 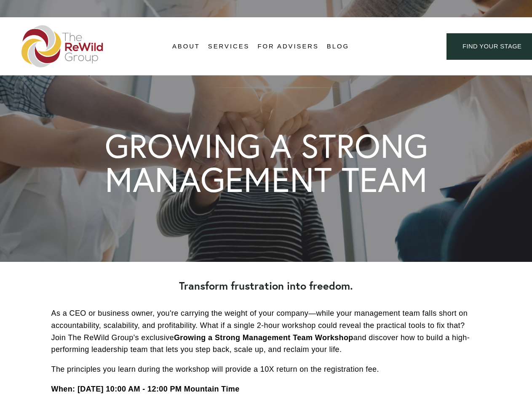 I want to click on p: The principles you learn during the workshop will provide a 10X return on the registration fee., so click(x=266, y=369).